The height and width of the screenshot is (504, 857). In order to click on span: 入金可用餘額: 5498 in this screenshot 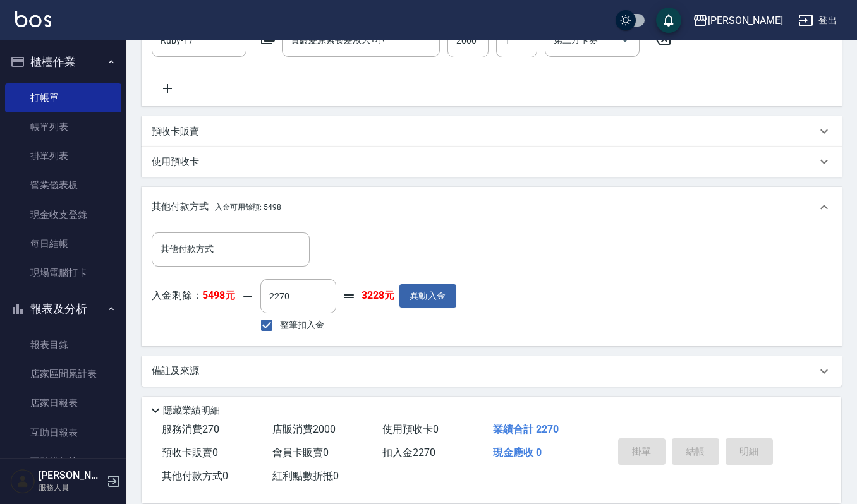, I will do `click(247, 208)`.